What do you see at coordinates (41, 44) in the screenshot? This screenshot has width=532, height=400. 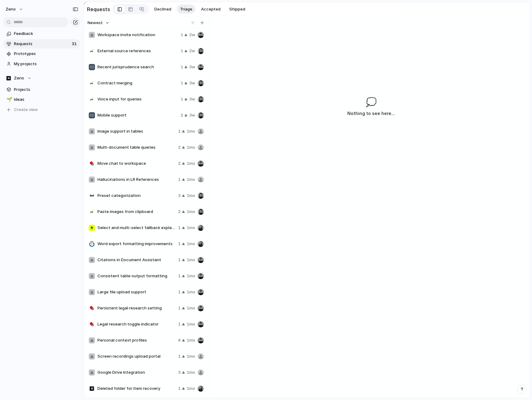 I see `span: Requests` at bounding box center [41, 44].